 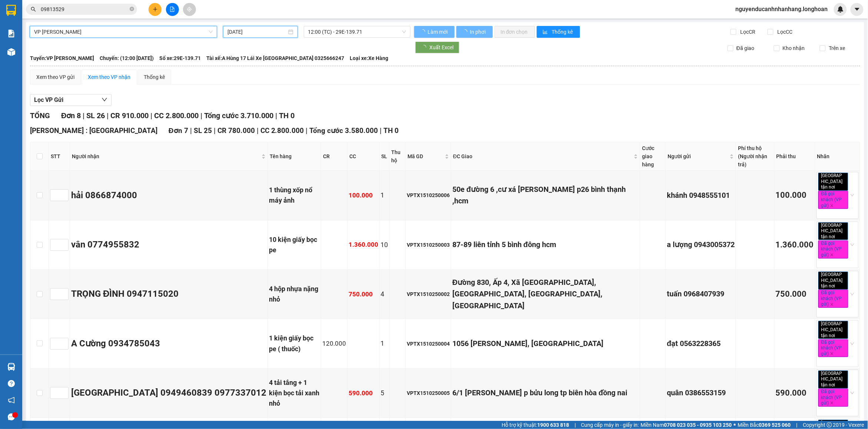 I want to click on span: CR 910.000, so click(x=129, y=116).